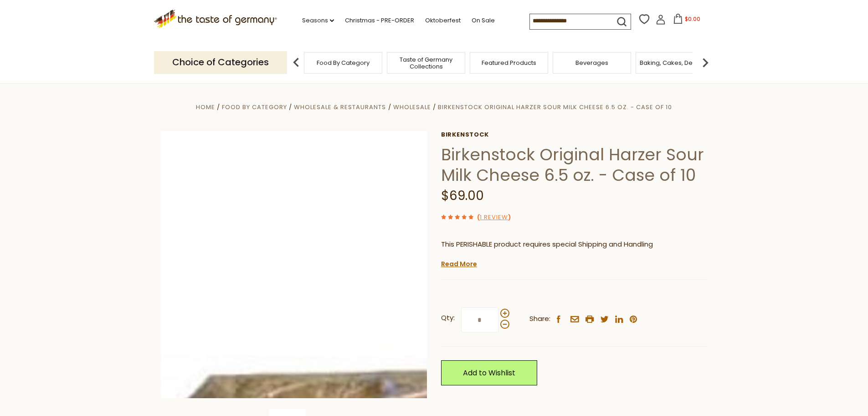 The width and height of the screenshot is (868, 416). I want to click on span: Beverages, so click(592, 62).